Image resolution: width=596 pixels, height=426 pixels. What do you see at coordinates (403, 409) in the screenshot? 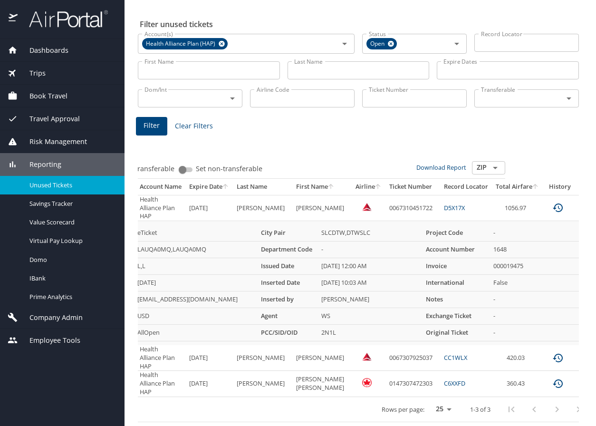
I see `p: Rows per page:` at bounding box center [403, 409].